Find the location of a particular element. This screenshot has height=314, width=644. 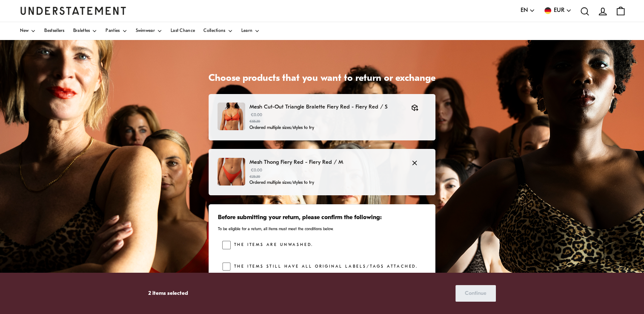

a: Swimwear is located at coordinates (149, 31).